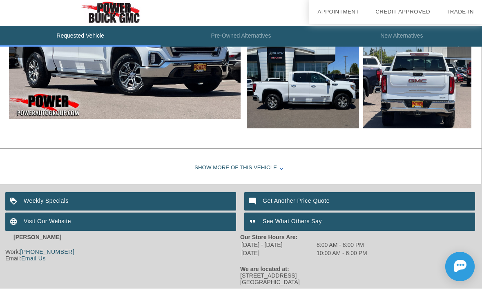  What do you see at coordinates (359, 201) in the screenshot?
I see `a: Get Another Price Quote` at bounding box center [359, 201].